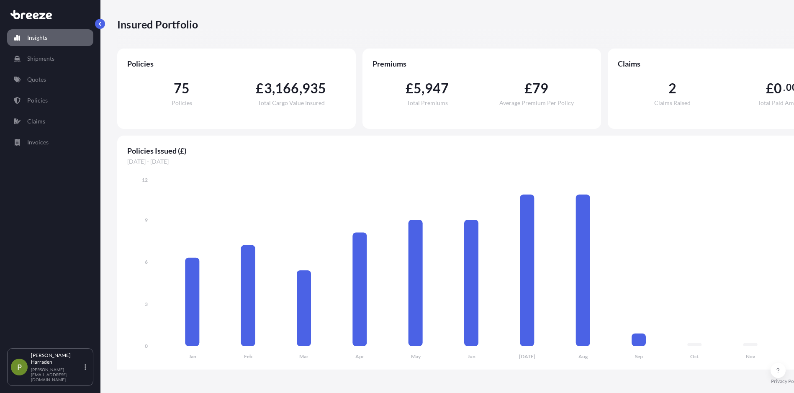 The image size is (794, 393). What do you see at coordinates (751, 356) in the screenshot?
I see `tspan: Nov` at bounding box center [751, 356].